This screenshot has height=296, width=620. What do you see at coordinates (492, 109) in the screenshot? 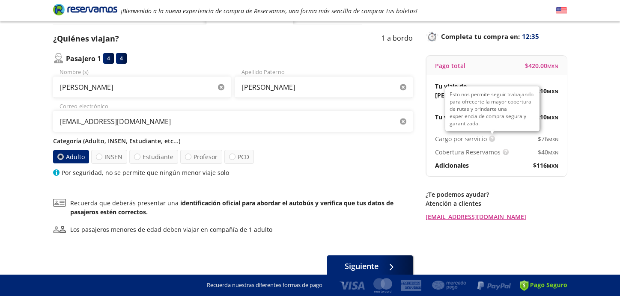
I see `p: Esto nos permite seguir trabajando para ofrecerte la mayor cobertura de rutas y brindarte una exp...` at bounding box center [492, 109].